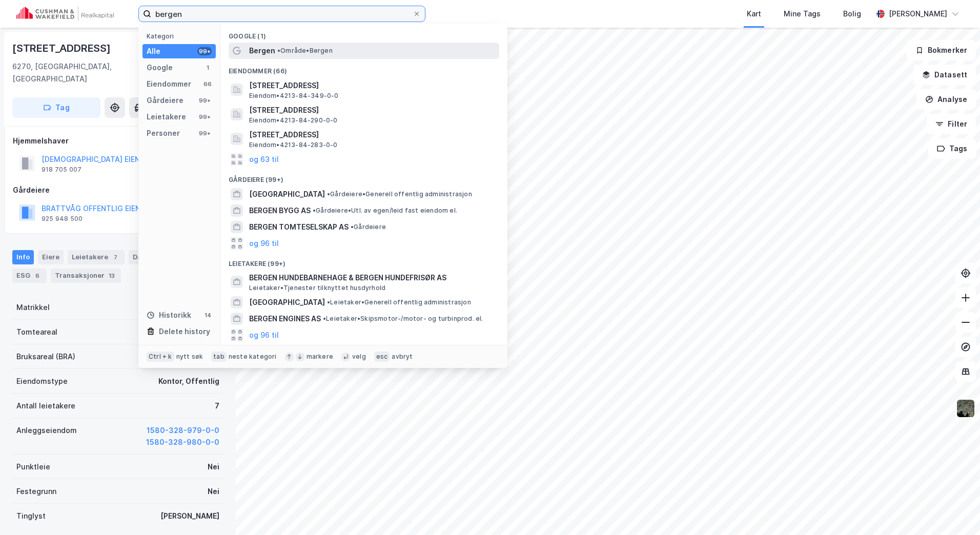 The height and width of the screenshot is (535, 980). I want to click on div: Personer, so click(163, 133).